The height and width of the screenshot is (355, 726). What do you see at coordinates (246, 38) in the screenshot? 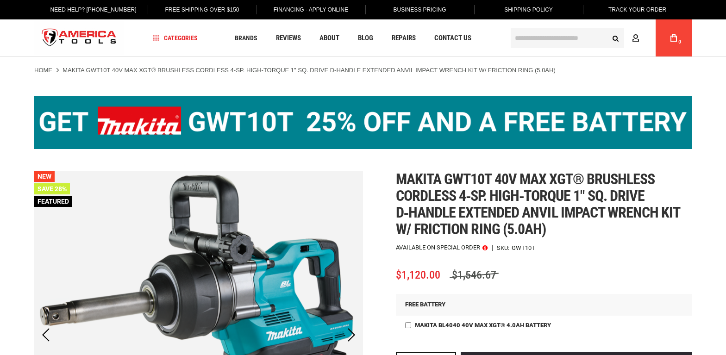
I see `span: Brands` at bounding box center [246, 38].